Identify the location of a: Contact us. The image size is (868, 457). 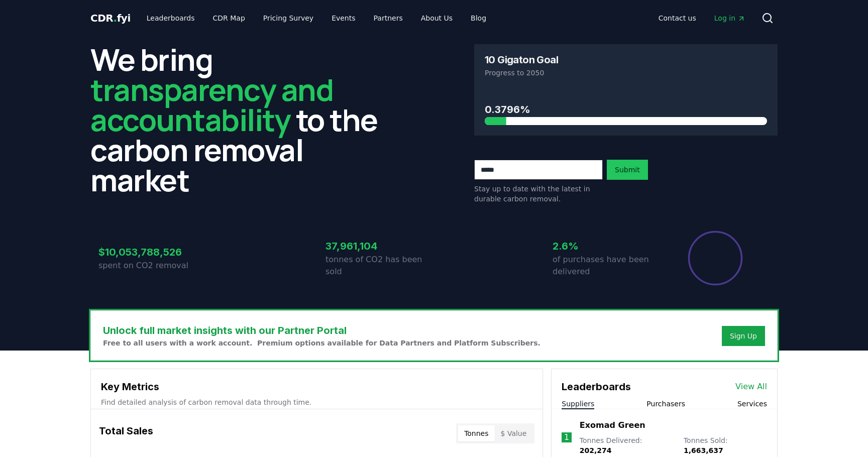
(677, 18).